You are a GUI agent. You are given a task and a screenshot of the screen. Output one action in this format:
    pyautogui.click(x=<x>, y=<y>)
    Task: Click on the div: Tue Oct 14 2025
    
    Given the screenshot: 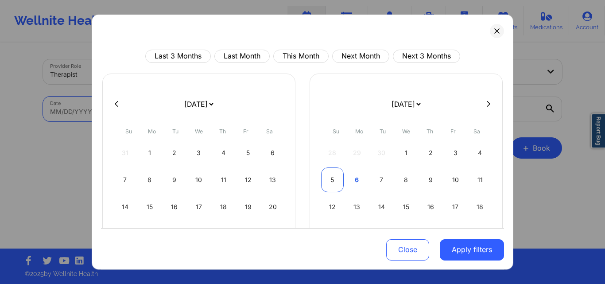 What is the action you would take?
    pyautogui.click(x=381, y=206)
    